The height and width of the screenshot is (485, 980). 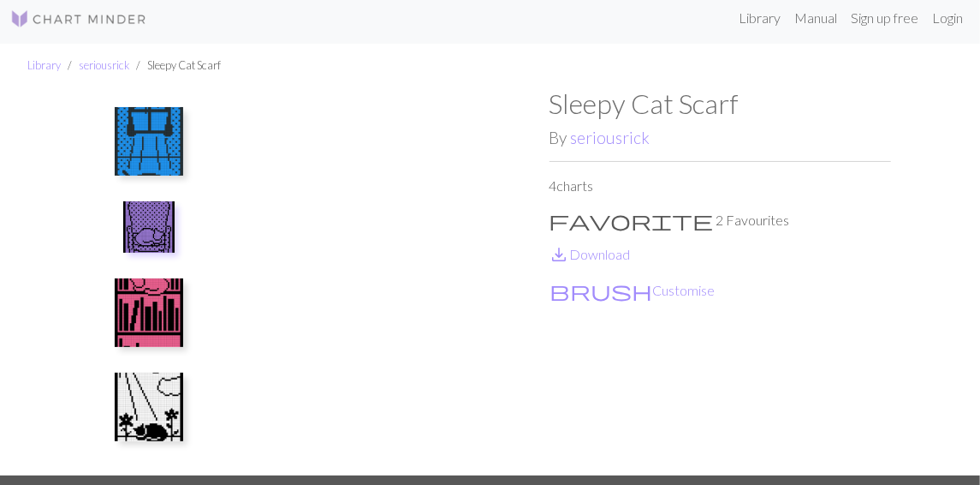 What do you see at coordinates (632, 221) in the screenshot?
I see `i: Favourite` at bounding box center [632, 221].